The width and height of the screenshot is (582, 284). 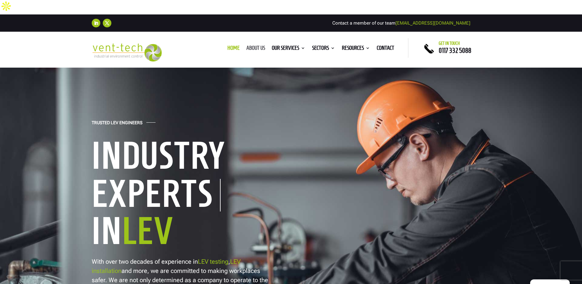 I want to click on h1: In, so click(x=187, y=232).